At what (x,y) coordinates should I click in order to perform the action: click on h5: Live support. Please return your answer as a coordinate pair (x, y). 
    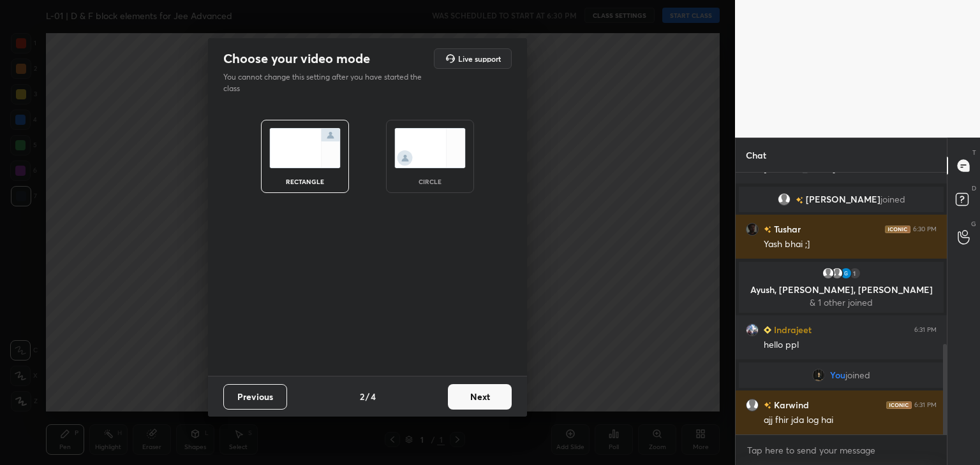
    Looking at the image, I should click on (479, 59).